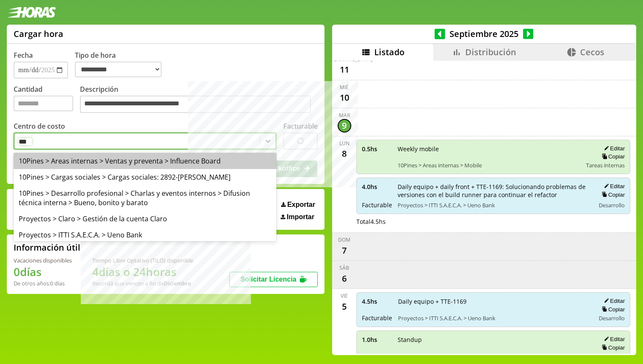 The image size is (643, 364). I want to click on input: Cantidad, so click(43, 103).